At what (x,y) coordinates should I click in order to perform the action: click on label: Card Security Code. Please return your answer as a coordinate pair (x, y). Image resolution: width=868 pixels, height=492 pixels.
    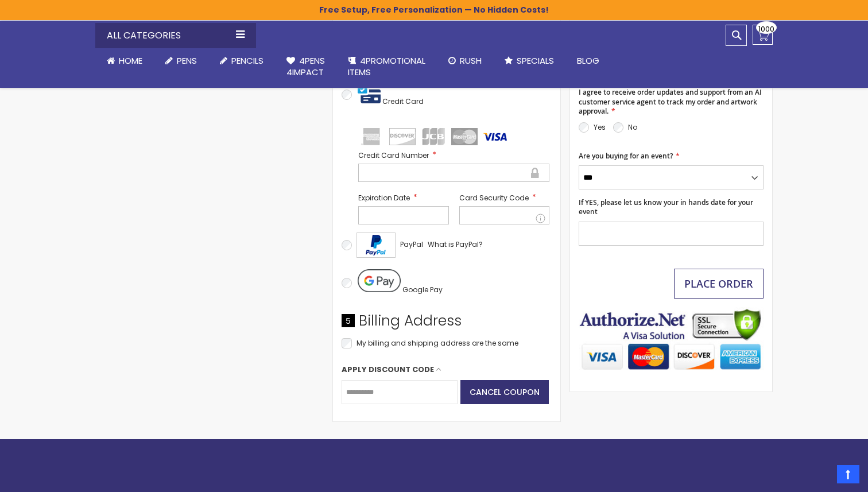
    Looking at the image, I should click on (505, 198).